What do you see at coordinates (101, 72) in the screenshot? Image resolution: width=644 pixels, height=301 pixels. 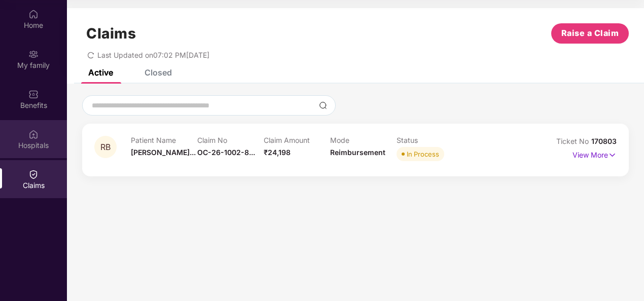 I see `div: Active` at bounding box center [101, 72].